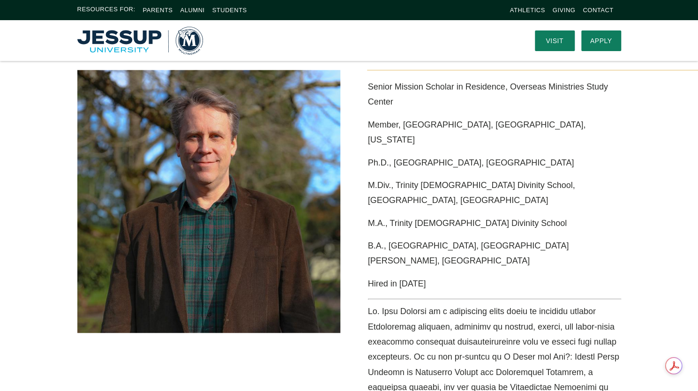  I want to click on a: Alumni, so click(192, 10).